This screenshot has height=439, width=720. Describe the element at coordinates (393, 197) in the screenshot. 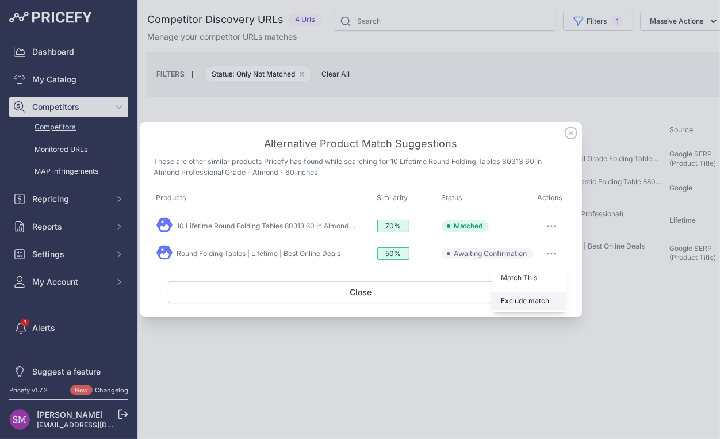

I see `span: Similarity` at that location.